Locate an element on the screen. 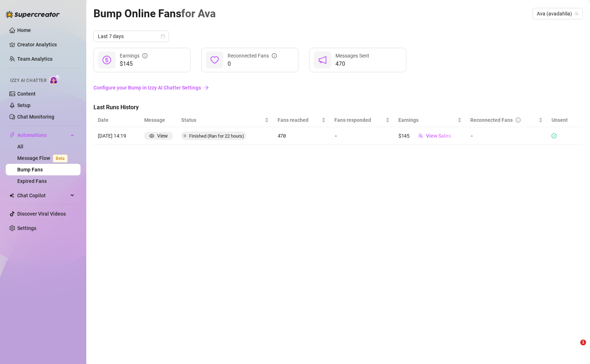 The height and width of the screenshot is (364, 590). th: Fans responded is located at coordinates (362, 120).